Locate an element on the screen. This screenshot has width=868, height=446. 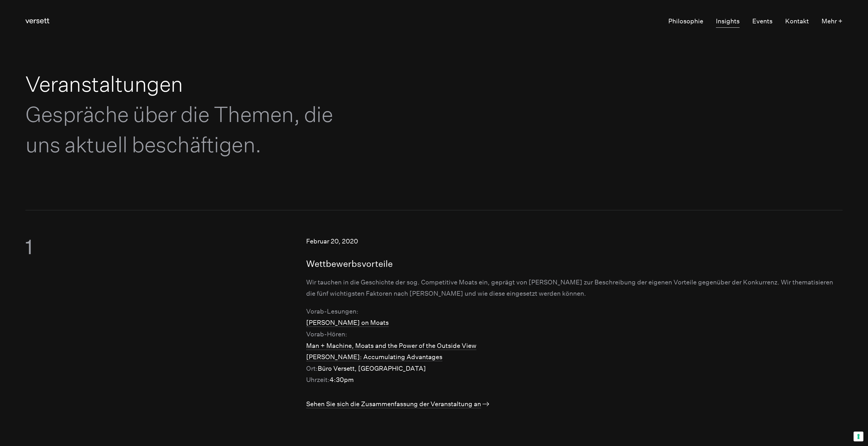
div: Vorab-Lesungen: is located at coordinates (574, 311).